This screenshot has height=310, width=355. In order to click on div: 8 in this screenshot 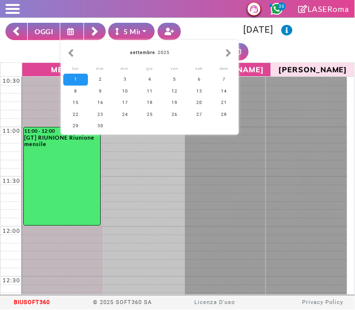, I will do `click(76, 91)`.